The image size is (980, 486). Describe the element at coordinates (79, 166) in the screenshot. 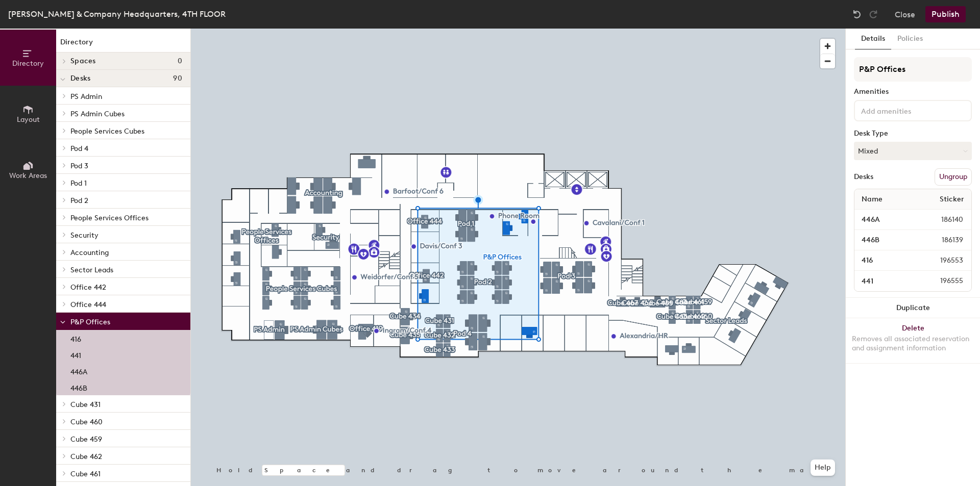

I see `span: Pod 3` at that location.